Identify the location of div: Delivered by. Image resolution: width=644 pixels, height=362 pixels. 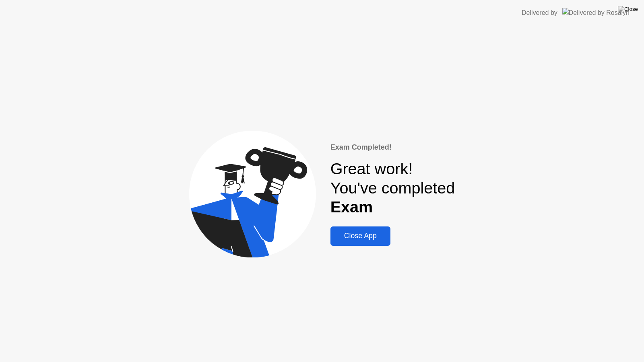
(539, 13).